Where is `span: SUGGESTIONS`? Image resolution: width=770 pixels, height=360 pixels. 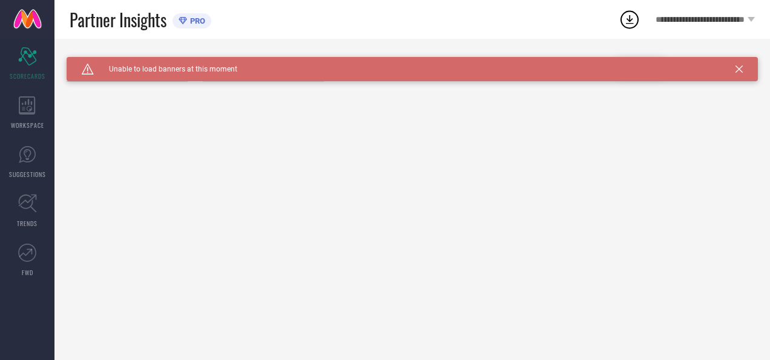 span: SUGGESTIONS is located at coordinates (27, 174).